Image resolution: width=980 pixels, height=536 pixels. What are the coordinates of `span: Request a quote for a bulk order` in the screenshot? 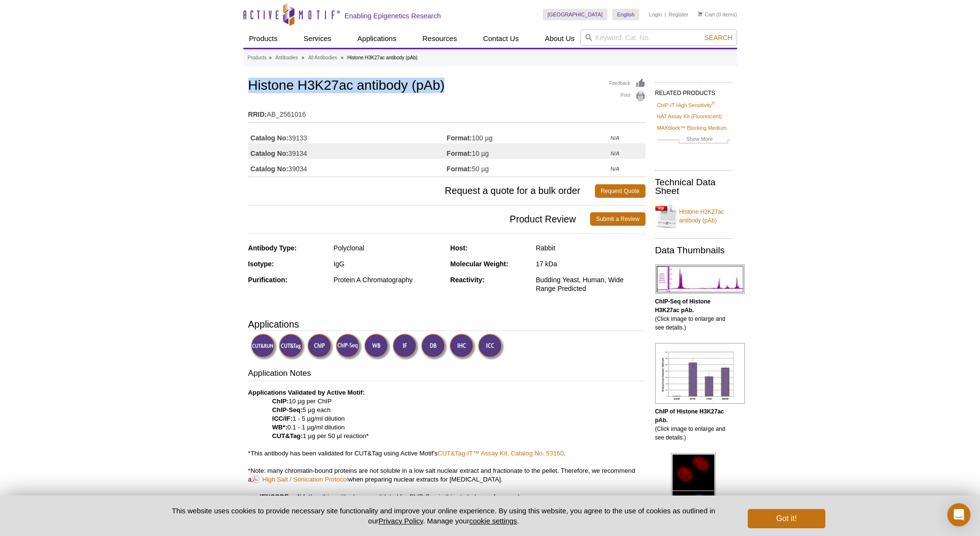 It's located at (422, 191).